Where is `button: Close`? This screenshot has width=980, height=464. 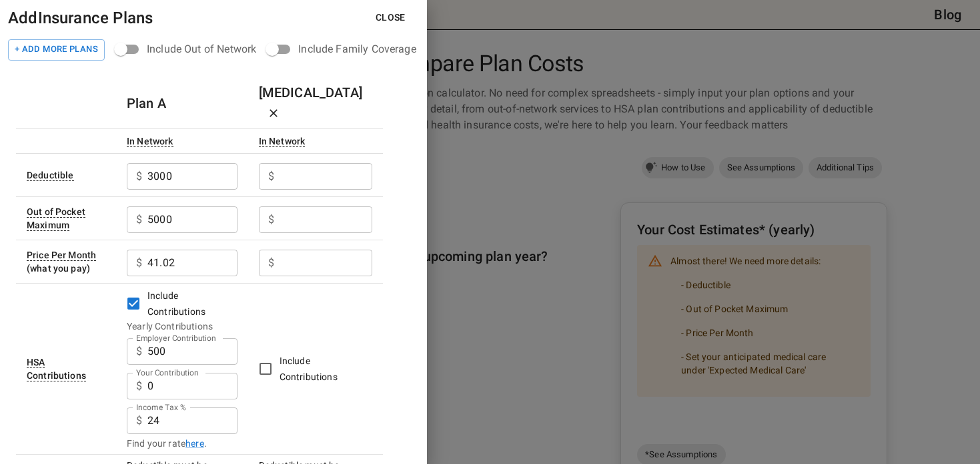
button: Close is located at coordinates (390, 18).